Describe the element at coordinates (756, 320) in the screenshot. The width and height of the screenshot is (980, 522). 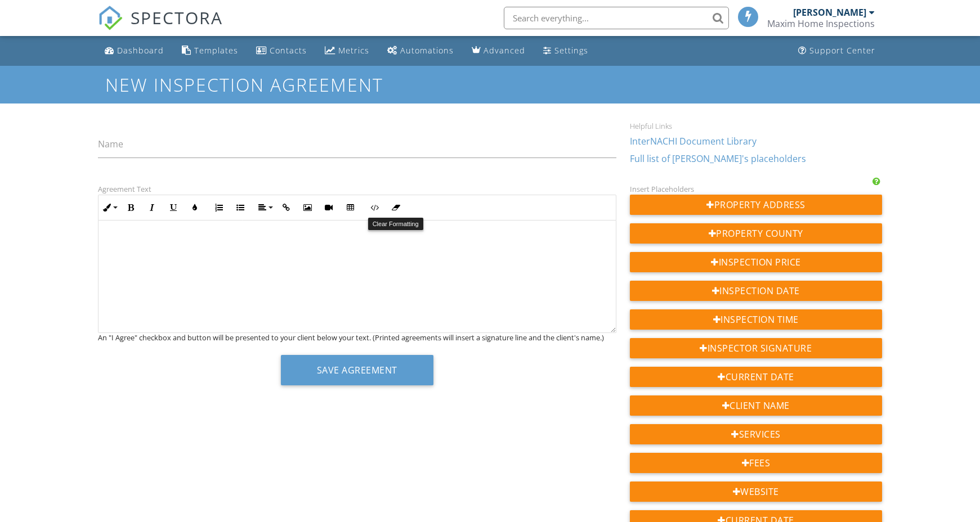
I see `div: Inspection Time` at that location.